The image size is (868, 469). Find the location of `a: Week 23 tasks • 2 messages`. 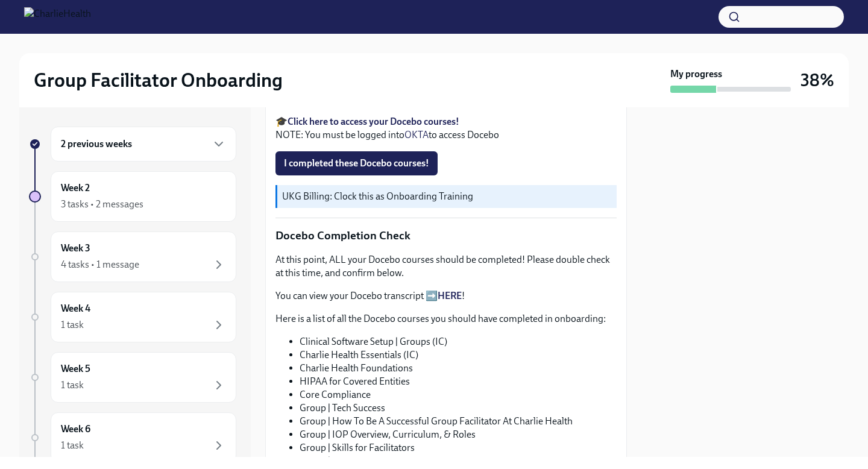

a: Week 23 tasks • 2 messages is located at coordinates (133, 197).